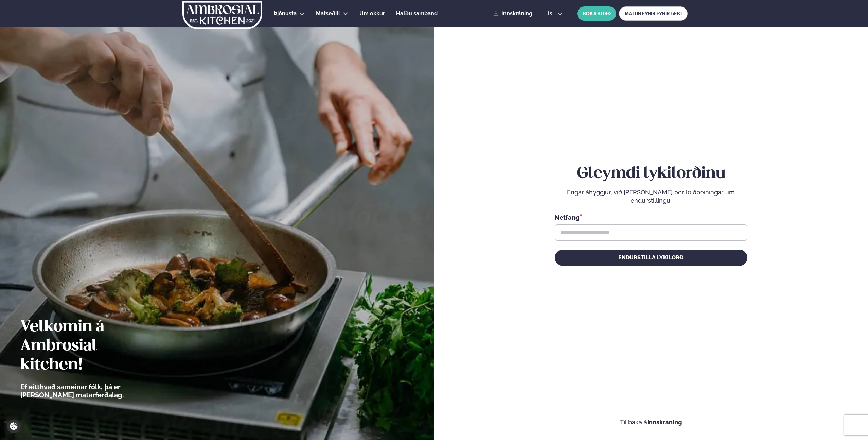  What do you see at coordinates (285, 14) in the screenshot?
I see `span: Þjónusta` at bounding box center [285, 14].